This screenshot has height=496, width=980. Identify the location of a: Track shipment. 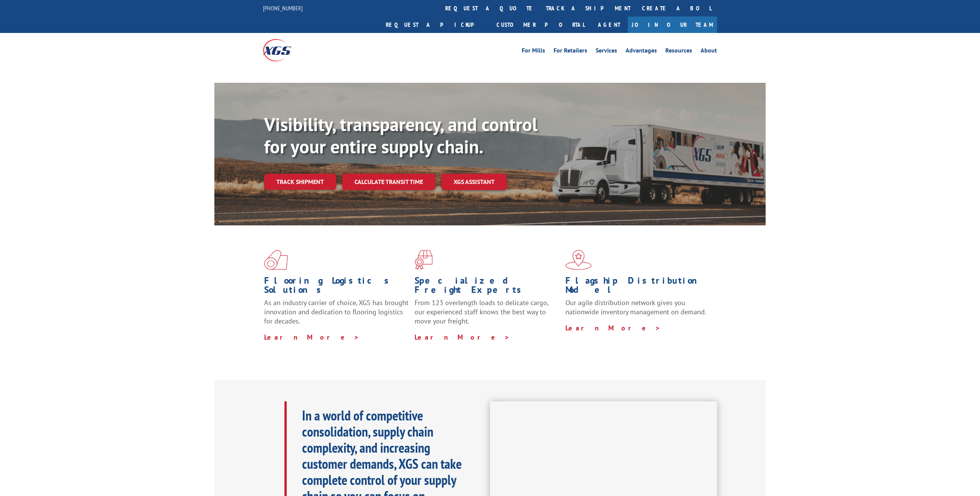
(300, 182).